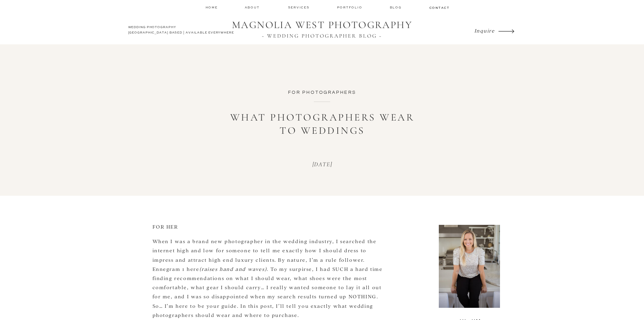 The height and width of the screenshot is (320, 644). Describe the element at coordinates (299, 7) in the screenshot. I see `a: services` at that location.